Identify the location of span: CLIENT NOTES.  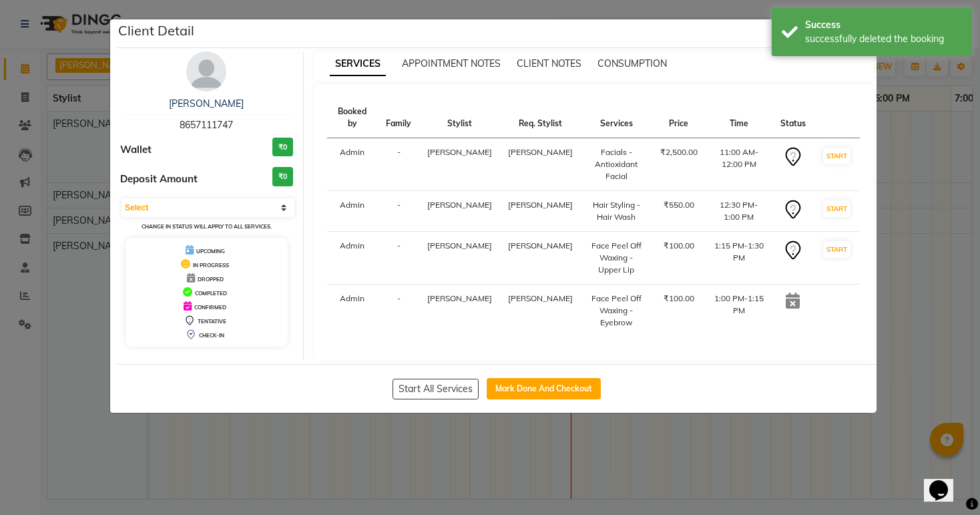
(549, 63).